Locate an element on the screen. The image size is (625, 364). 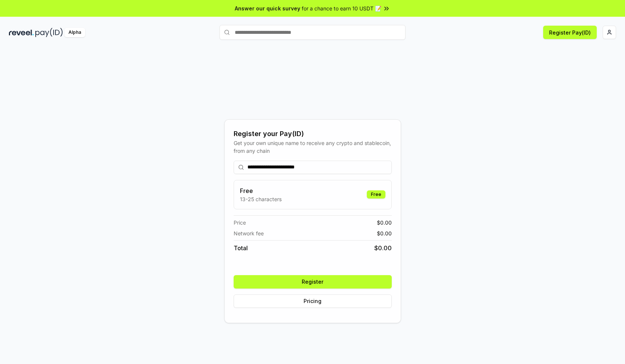
img: reveel_dark is located at coordinates (21, 32).